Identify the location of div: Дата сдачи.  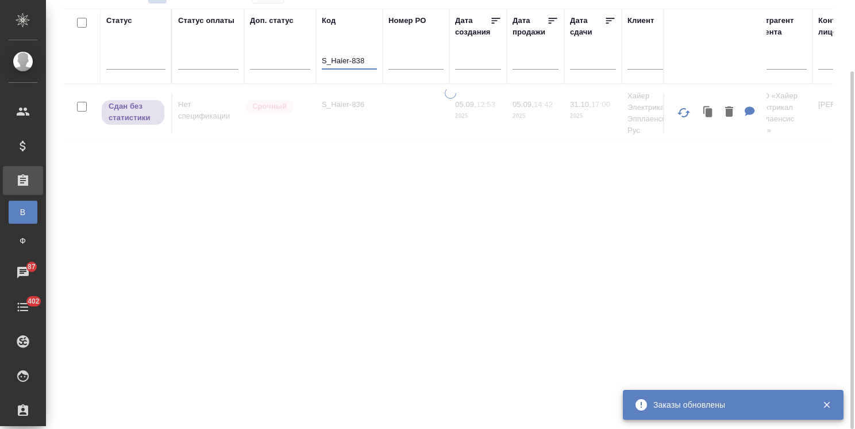
(587, 26).